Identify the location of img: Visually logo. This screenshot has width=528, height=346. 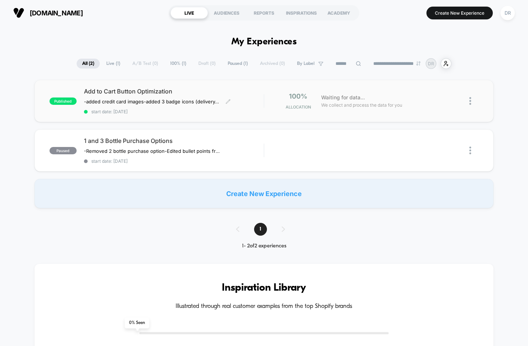
(19, 13).